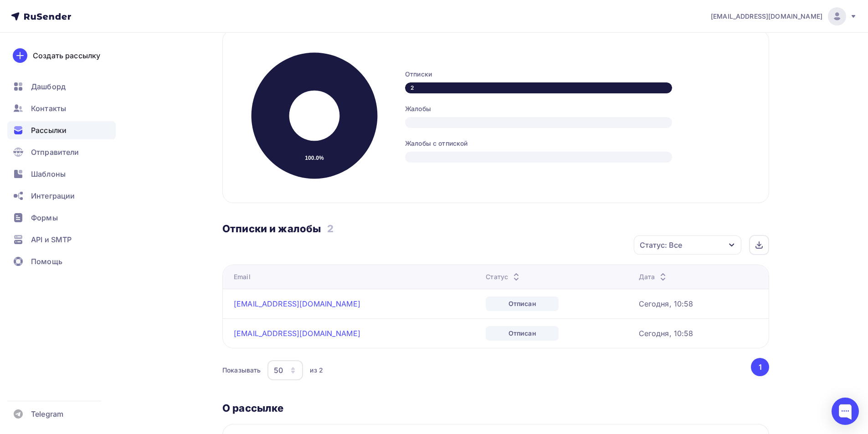  What do you see at coordinates (49, 108) in the screenshot?
I see `span: Контакты` at bounding box center [49, 108].